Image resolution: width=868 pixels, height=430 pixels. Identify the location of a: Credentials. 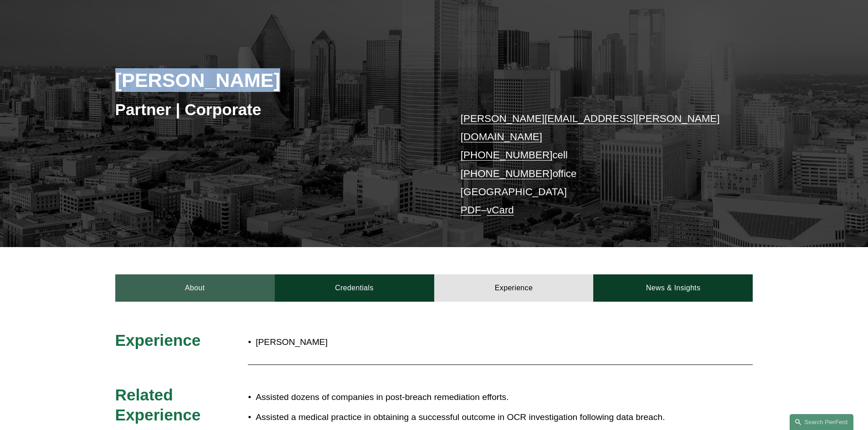
(355, 288).